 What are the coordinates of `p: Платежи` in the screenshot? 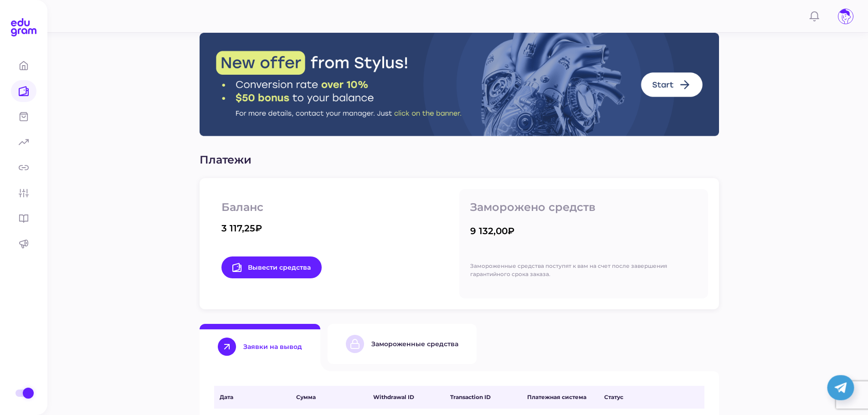 It's located at (459, 160).